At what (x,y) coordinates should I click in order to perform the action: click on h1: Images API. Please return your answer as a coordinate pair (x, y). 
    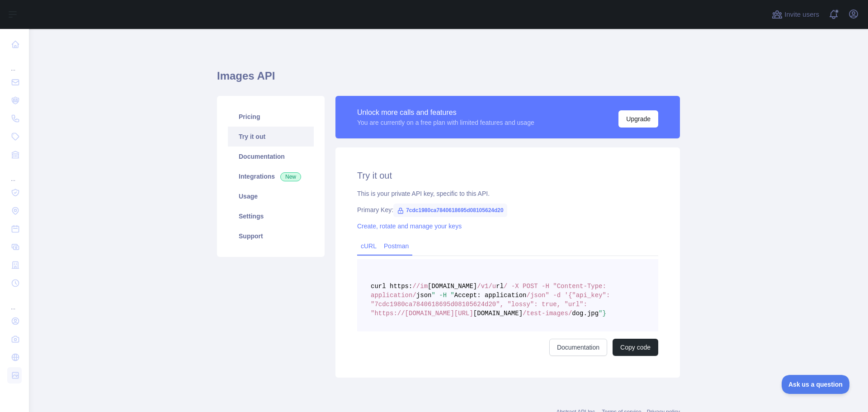
    Looking at the image, I should click on (448, 79).